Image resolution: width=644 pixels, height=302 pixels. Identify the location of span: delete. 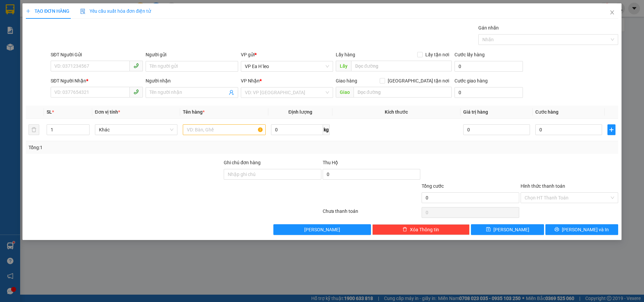
(405, 230).